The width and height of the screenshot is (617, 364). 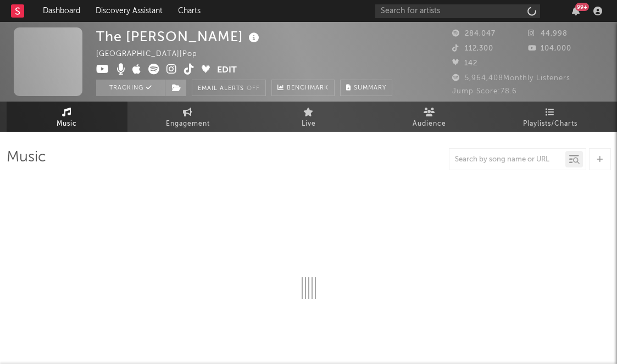 What do you see at coordinates (227, 70) in the screenshot?
I see `button: Edit` at bounding box center [227, 70].